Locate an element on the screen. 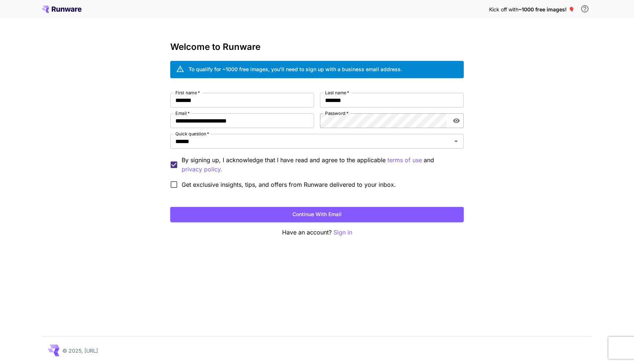  span: Kick off with is located at coordinates (503, 10).